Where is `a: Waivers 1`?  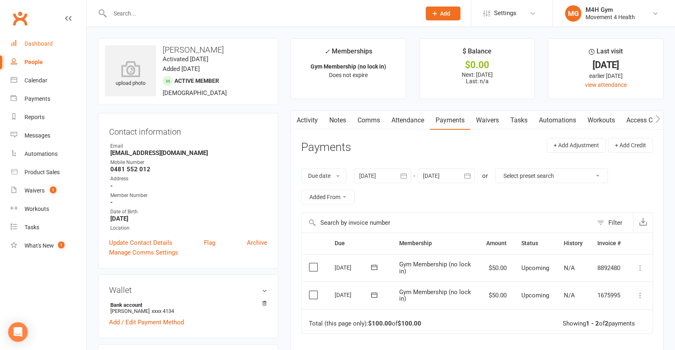 a: Waivers 1 is located at coordinates (48, 191).